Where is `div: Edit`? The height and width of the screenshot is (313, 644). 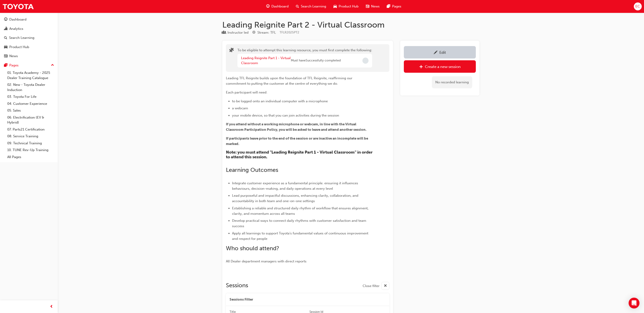
div: Edit is located at coordinates (442, 52).